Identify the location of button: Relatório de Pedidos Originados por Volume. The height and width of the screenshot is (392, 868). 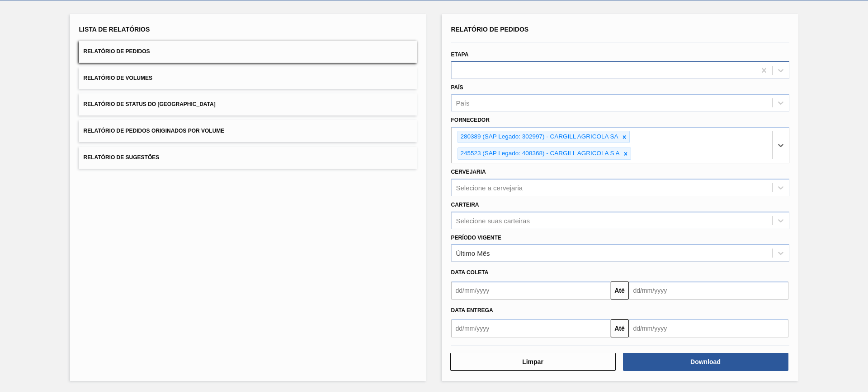
(248, 131).